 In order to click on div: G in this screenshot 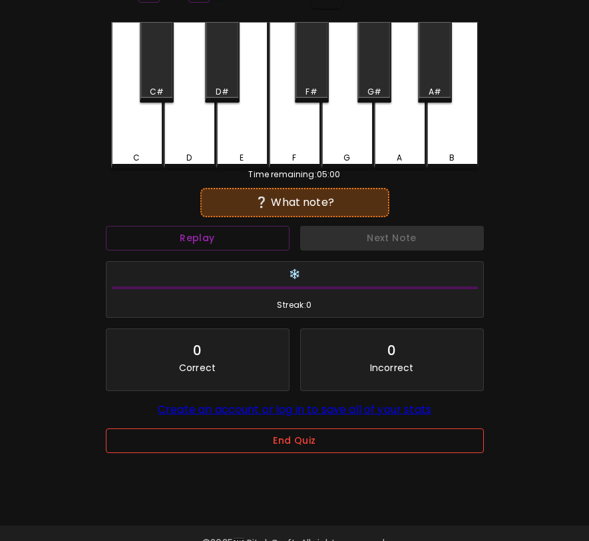, I will do `click(347, 158)`.